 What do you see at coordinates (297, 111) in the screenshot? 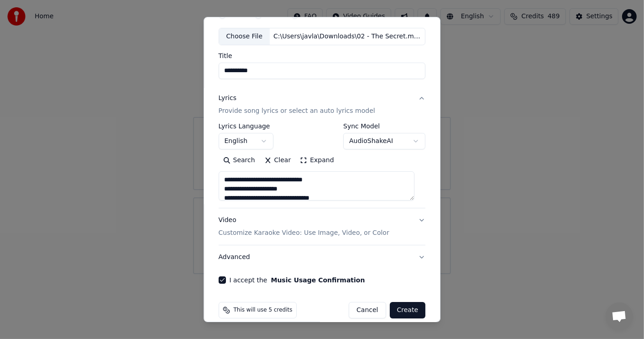
I see `p: Provide song lyrics or select an auto lyrics model` at bounding box center [297, 111].